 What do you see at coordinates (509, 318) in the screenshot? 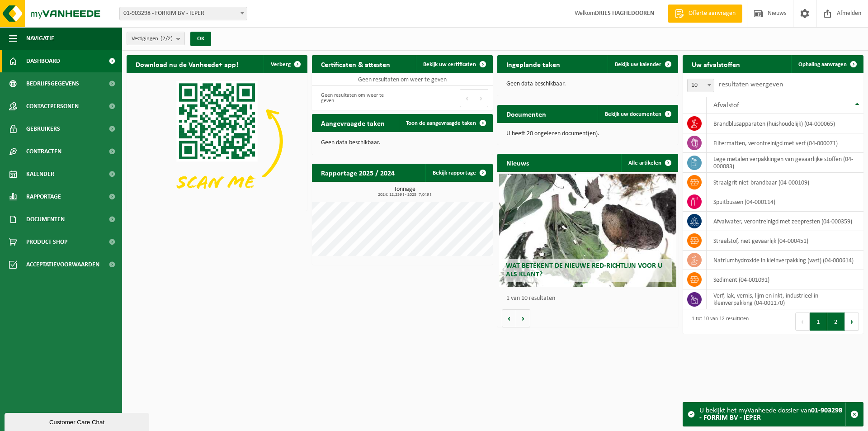
I see `button: Vorige` at bounding box center [509, 318].